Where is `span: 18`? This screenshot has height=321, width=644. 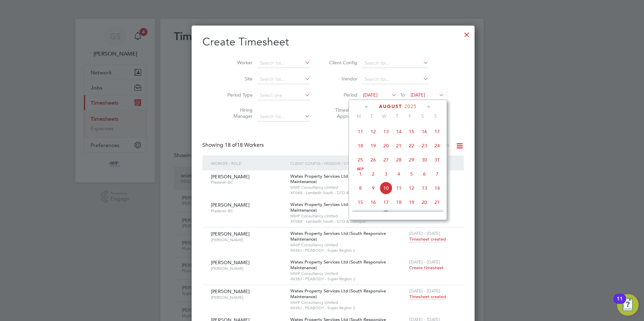
span: 18 is located at coordinates (360, 146).